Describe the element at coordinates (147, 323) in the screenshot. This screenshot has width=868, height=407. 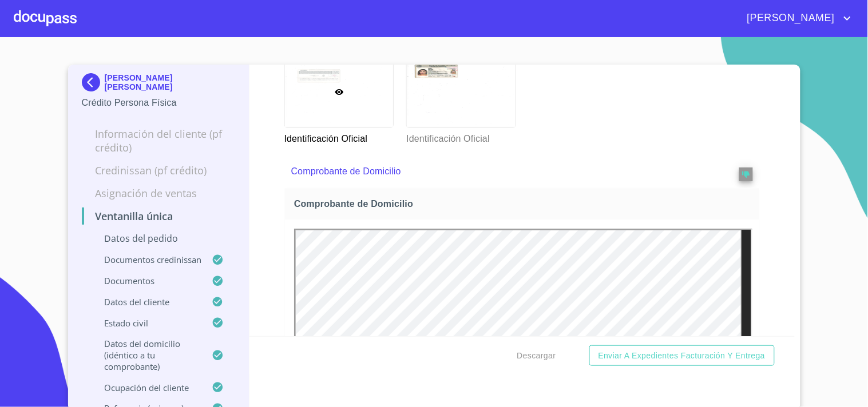
I see `p: Estado civil` at that location.